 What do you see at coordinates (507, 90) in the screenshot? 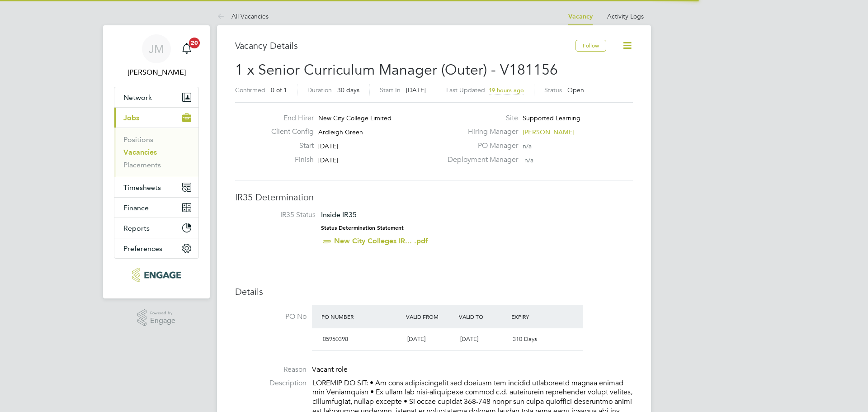
I see `span: 19 hours ago` at bounding box center [507, 90].